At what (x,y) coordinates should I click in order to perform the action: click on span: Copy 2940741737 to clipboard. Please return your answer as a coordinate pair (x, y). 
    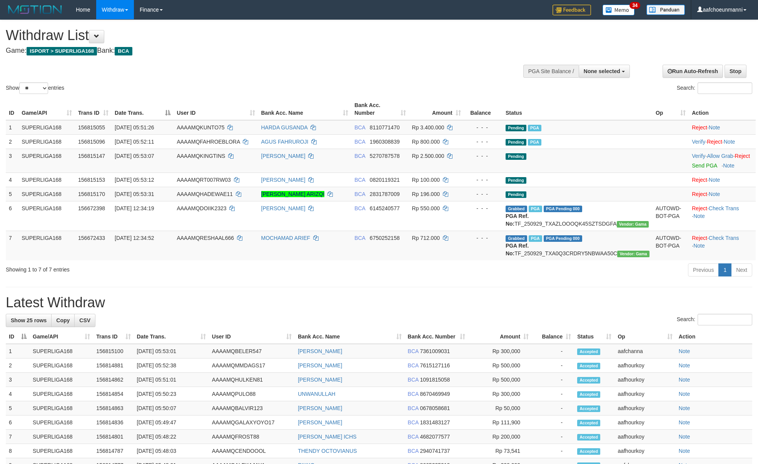
    Looking at the image, I should click on (435, 451).